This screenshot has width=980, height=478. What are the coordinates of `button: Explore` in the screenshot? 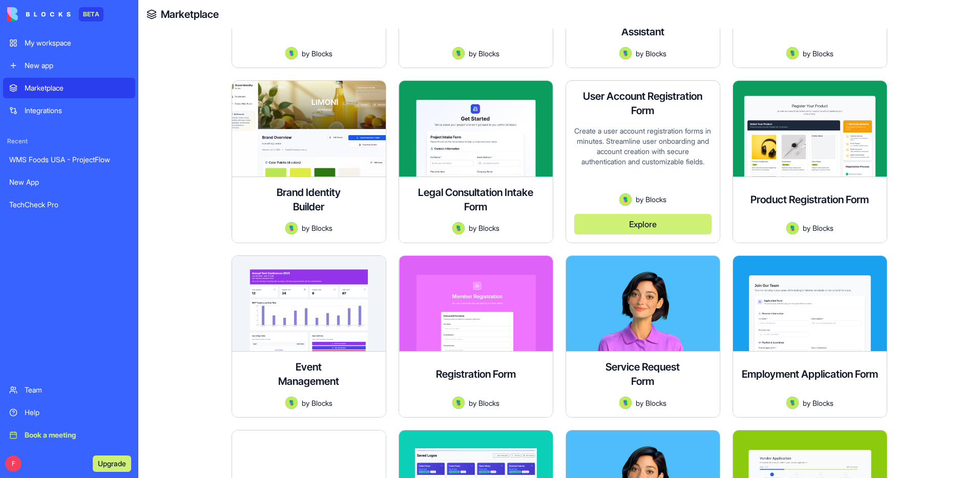 It's located at (643, 224).